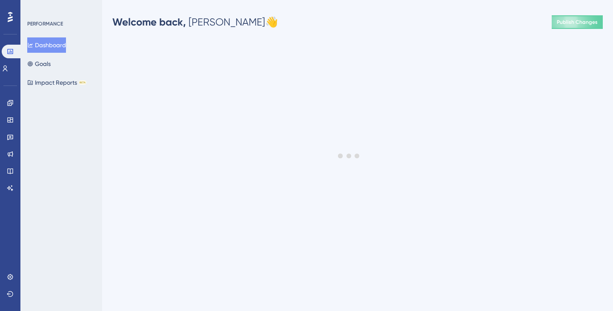 The height and width of the screenshot is (311, 613). I want to click on div: PERFORMANCE, so click(45, 24).